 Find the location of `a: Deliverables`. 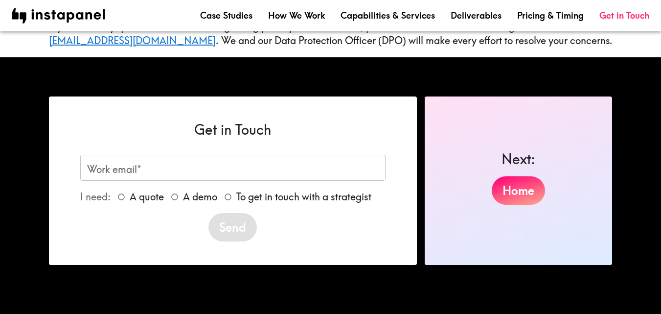

a: Deliverables is located at coordinates (476, 15).